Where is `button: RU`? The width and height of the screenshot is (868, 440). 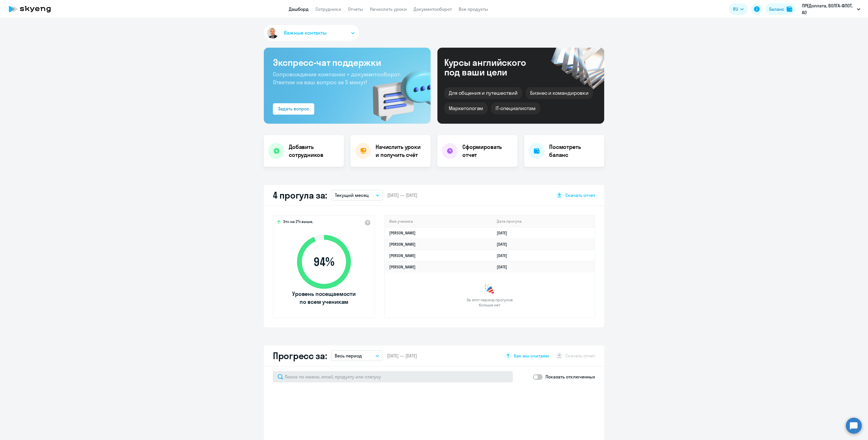
button: RU is located at coordinates (738, 9).